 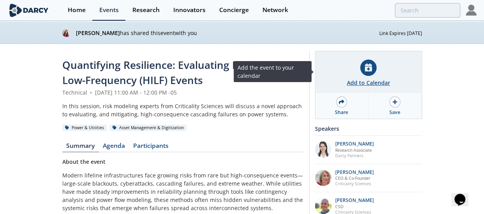 What do you see at coordinates (146, 10) in the screenshot?
I see `div: Research` at bounding box center [146, 10].